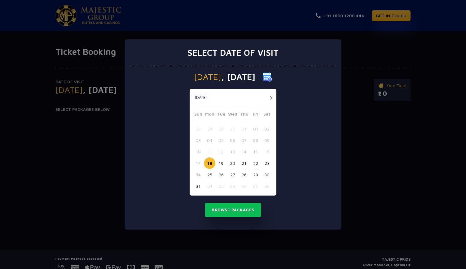  I want to click on button: 23, so click(267, 163).